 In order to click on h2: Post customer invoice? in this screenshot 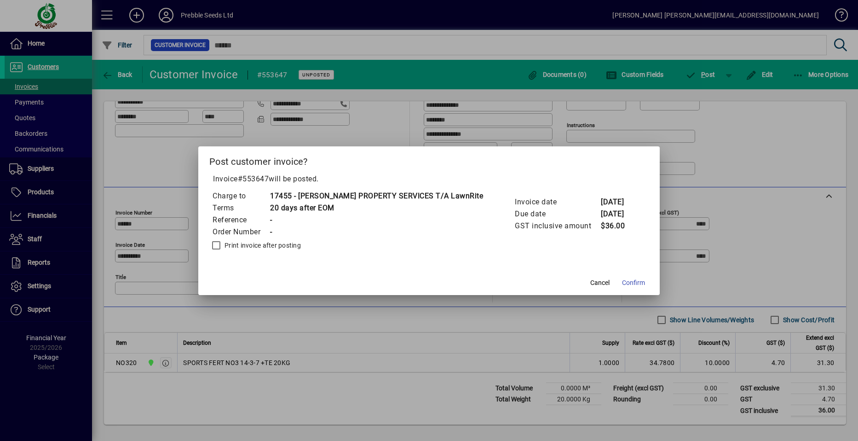, I will do `click(429, 160)`.